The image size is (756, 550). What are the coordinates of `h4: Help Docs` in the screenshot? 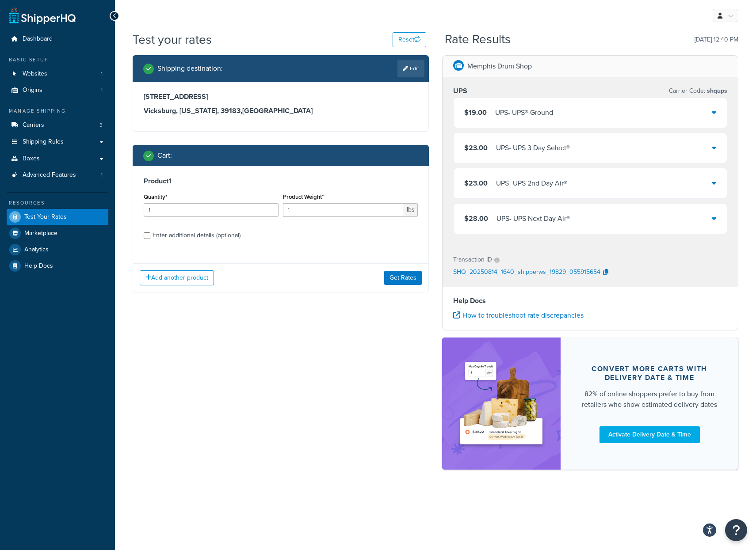 It's located at (590, 301).